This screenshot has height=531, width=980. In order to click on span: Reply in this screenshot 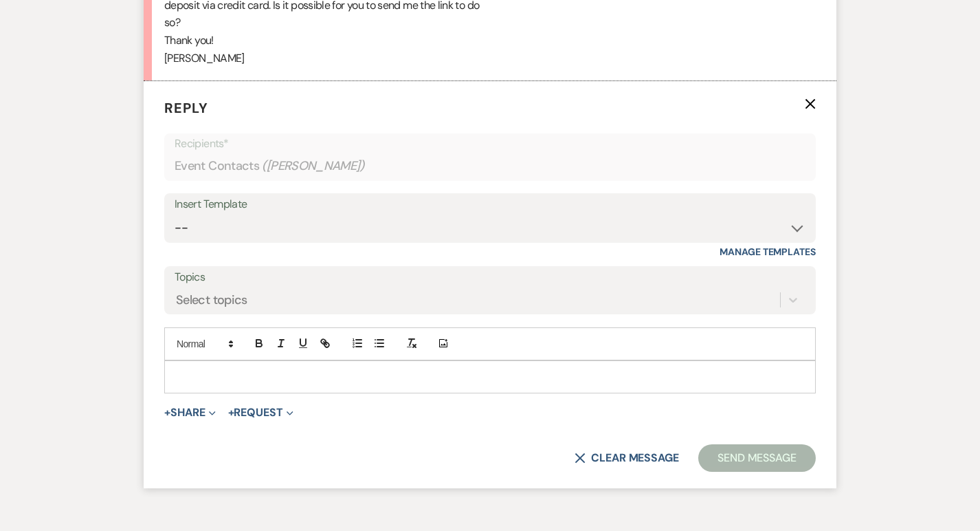, I will do `click(186, 108)`.